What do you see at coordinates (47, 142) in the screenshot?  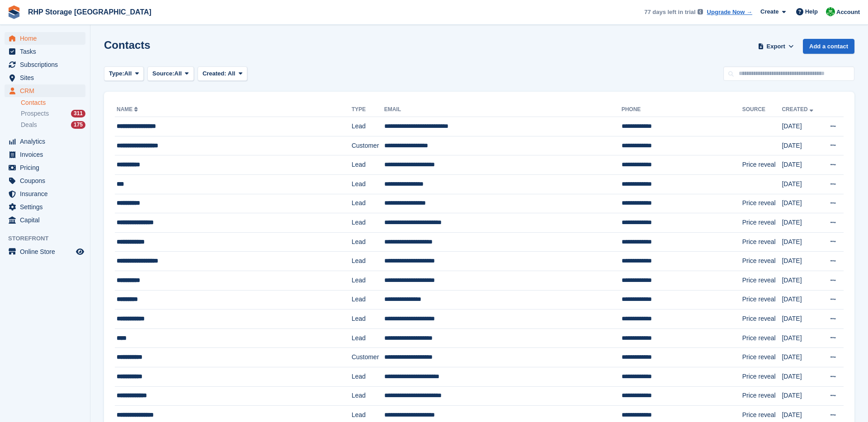 I see `span: Analytics` at bounding box center [47, 142].